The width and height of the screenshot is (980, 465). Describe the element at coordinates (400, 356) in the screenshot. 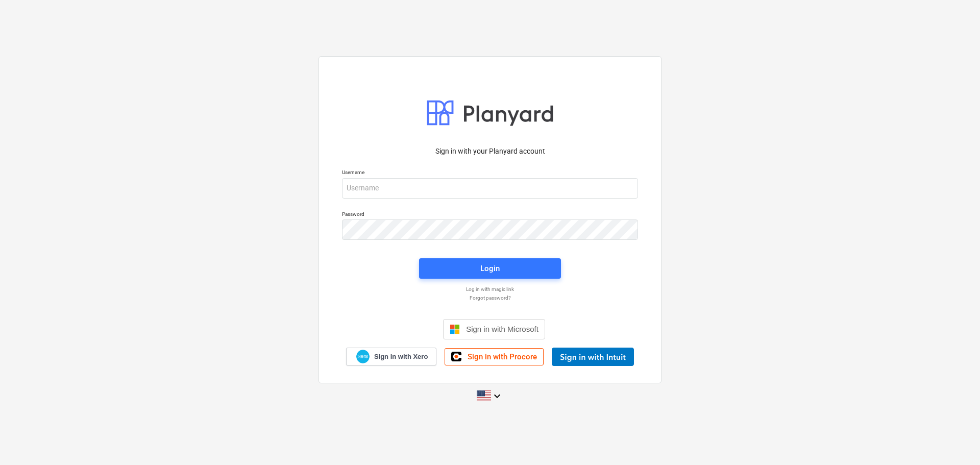

I see `span: Sign in with Xero` at that location.